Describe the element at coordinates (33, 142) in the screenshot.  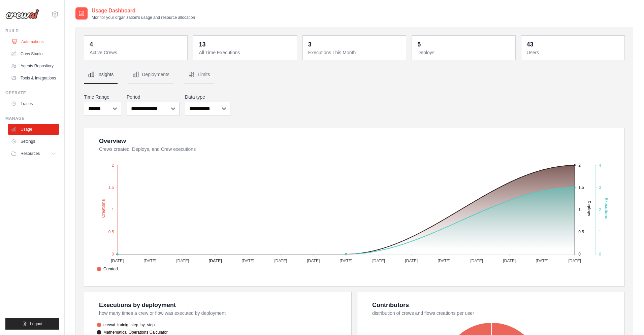
I see `a: Settings` at that location.